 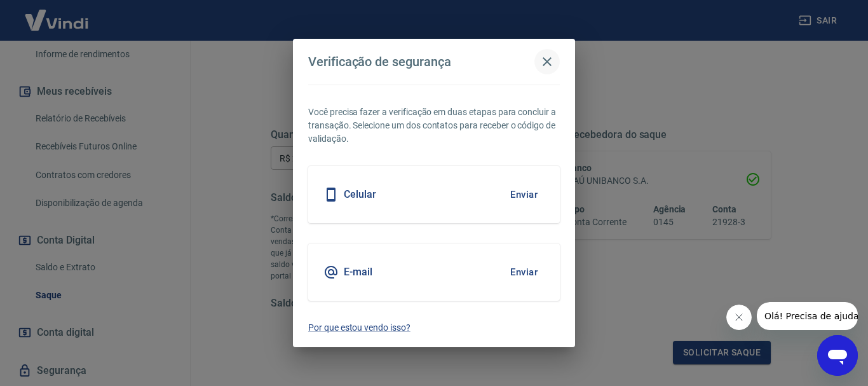 What do you see at coordinates (434, 125) in the screenshot?
I see `p: Você precisa fazer a verificação em duas etapas para concluir a transação. Selecione um dos conta...` at bounding box center [434, 125].